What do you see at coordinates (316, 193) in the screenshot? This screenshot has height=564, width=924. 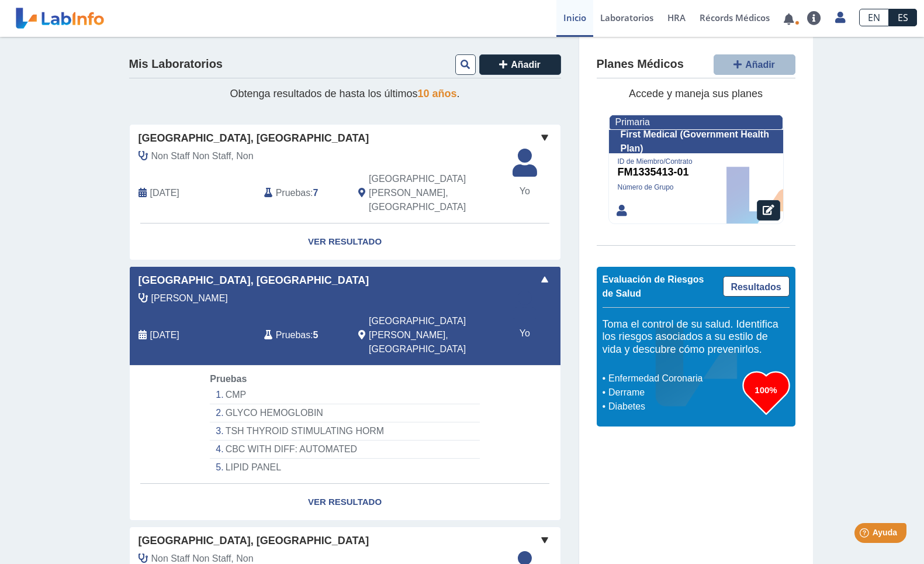 I see `b: 7` at bounding box center [316, 193].